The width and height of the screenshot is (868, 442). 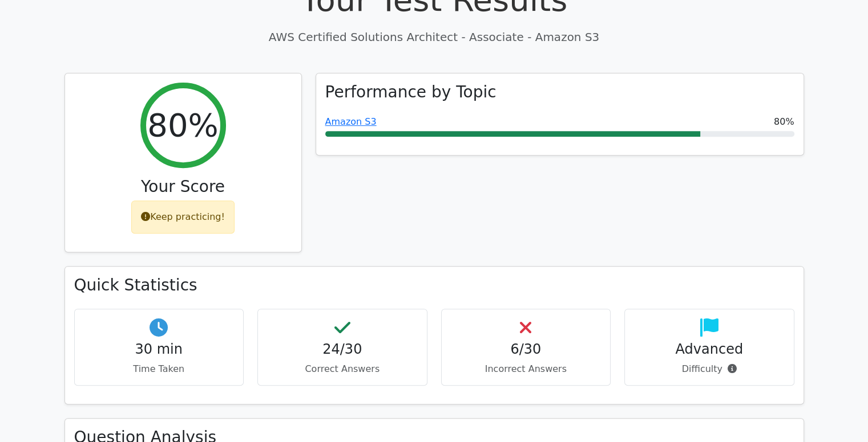 I want to click on h3: Quick Statistics, so click(x=434, y=286).